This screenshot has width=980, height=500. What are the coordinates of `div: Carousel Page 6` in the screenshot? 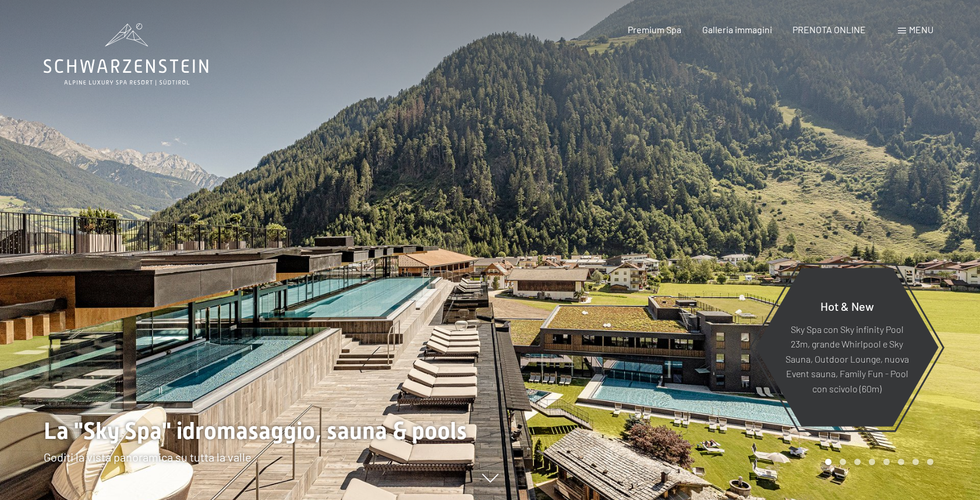 It's located at (901, 462).